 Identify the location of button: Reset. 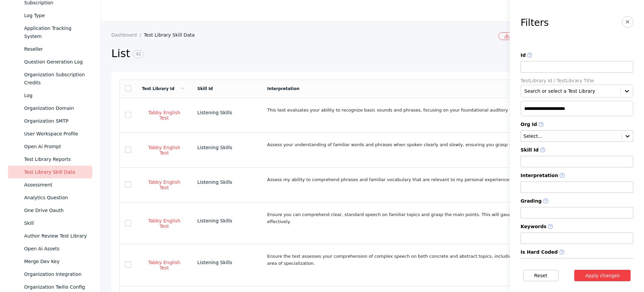
(541, 275).